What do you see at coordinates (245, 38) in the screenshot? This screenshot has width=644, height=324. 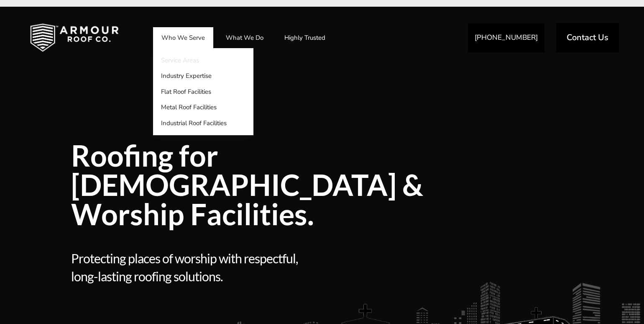 I see `a: What We Do` at bounding box center [245, 38].